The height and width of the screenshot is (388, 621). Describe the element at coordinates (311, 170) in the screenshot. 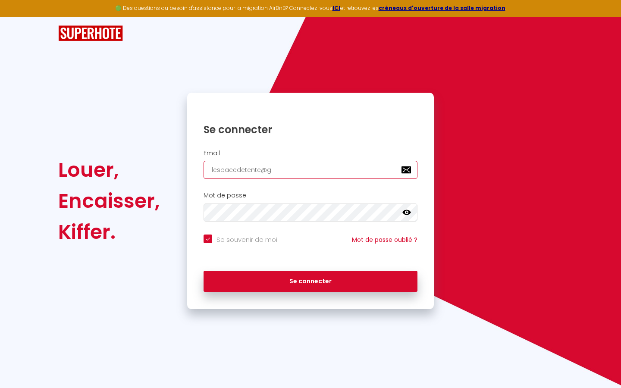

I see `input: Ton Email` at that location.